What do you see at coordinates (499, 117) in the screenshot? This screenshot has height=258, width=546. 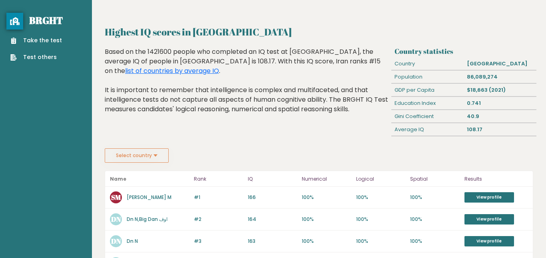 I see `div: 40.9` at bounding box center [499, 117].